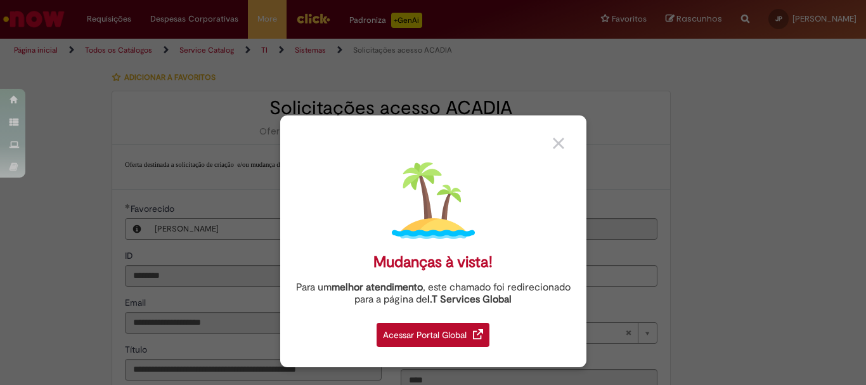  I want to click on div: Para um , este chamado foi redirecionado para a página de, so click(433, 293).